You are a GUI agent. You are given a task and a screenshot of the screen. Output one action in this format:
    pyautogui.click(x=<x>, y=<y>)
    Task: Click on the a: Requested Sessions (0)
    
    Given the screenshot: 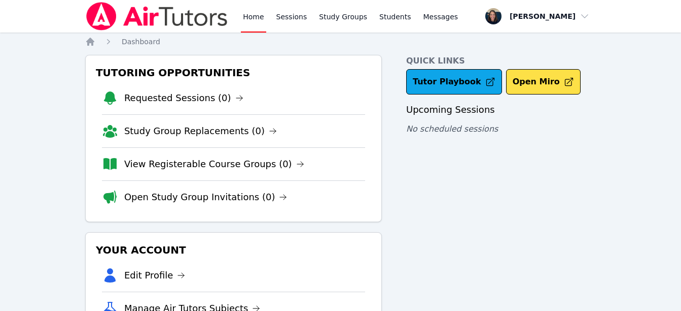 What is the action you would take?
    pyautogui.click(x=184, y=98)
    